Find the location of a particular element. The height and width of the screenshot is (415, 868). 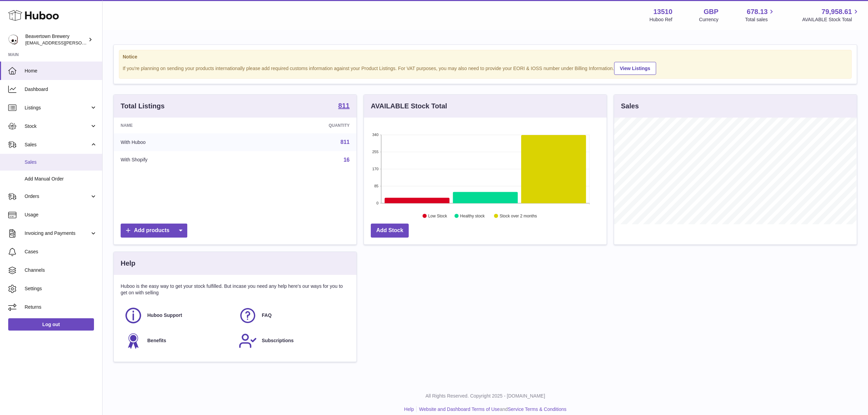

a: Add products is located at coordinates (154, 230).